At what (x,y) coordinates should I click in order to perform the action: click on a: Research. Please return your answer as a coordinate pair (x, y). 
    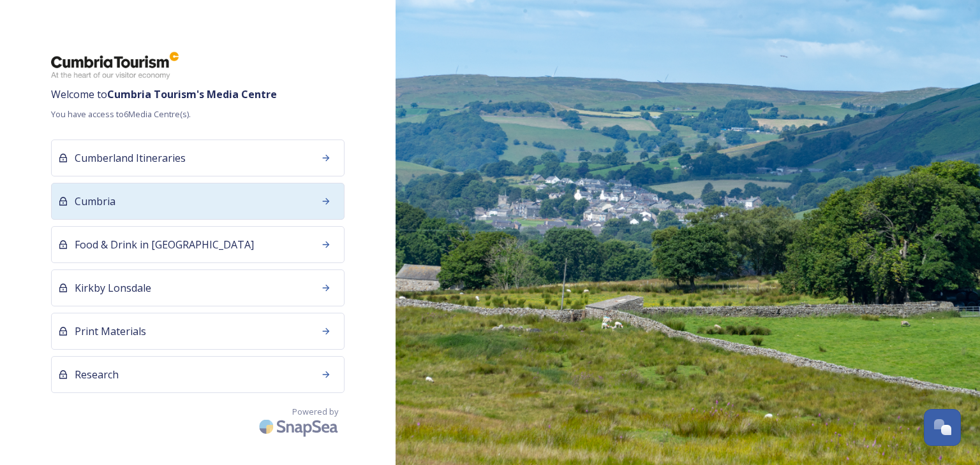
    Looking at the image, I should click on (198, 378).